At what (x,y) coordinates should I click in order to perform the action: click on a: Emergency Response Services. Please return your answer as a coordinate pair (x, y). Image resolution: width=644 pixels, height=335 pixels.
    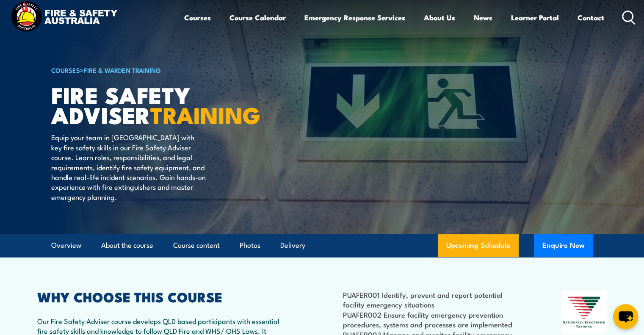
    Looking at the image, I should click on (355, 17).